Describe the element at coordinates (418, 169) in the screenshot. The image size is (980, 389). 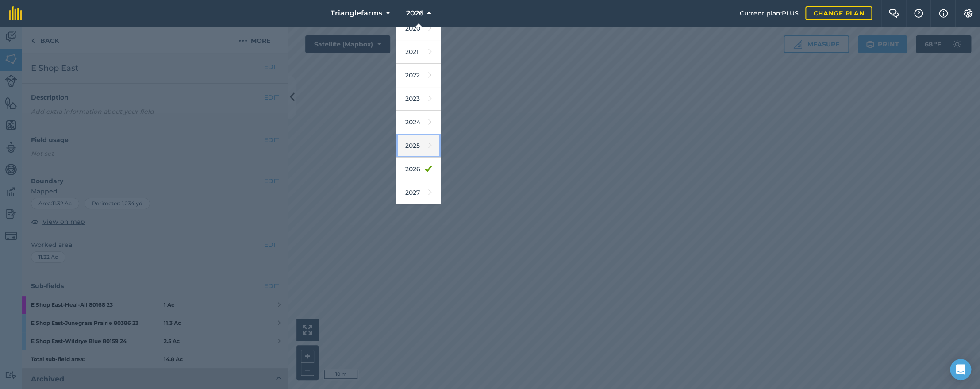
I see `a: 2026` at that location.